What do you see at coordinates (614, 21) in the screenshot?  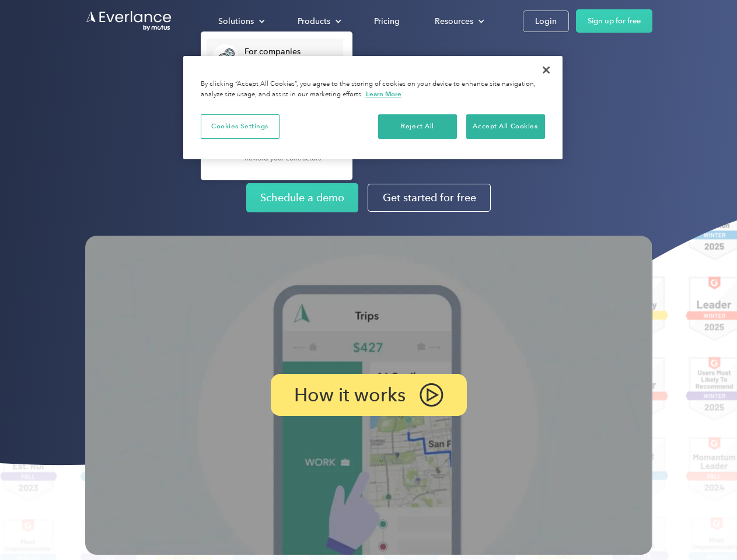 I see `a: Sign up for free` at bounding box center [614, 21].